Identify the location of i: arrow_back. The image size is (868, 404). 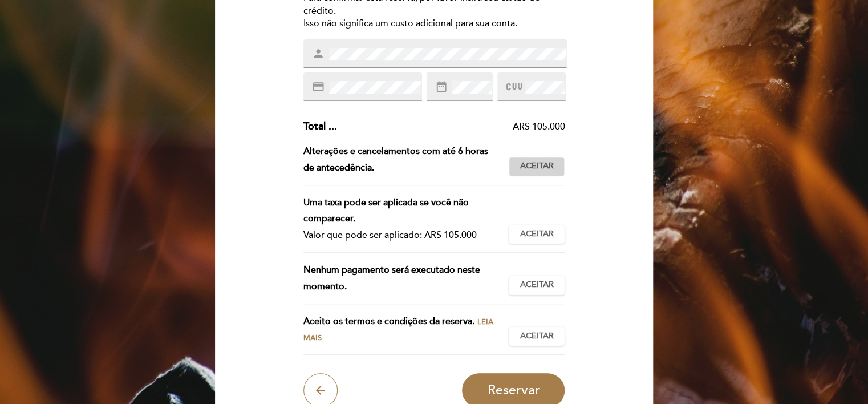
(321, 390).